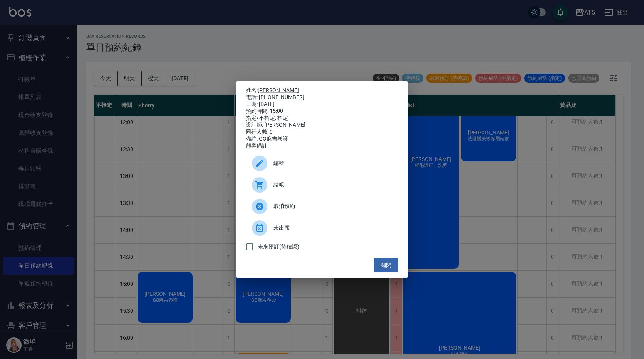 Image resolution: width=644 pixels, height=359 pixels. I want to click on div: 同行人數: 0, so click(322, 132).